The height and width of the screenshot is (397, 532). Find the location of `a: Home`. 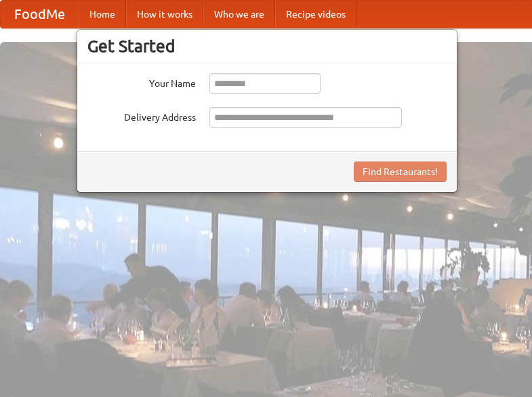

a: Home is located at coordinates (102, 14).